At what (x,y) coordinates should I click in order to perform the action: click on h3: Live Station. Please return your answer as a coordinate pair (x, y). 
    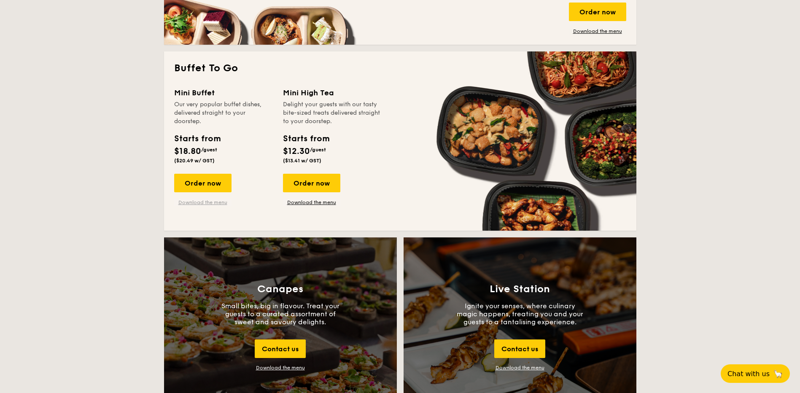
    Looking at the image, I should click on (519, 289).